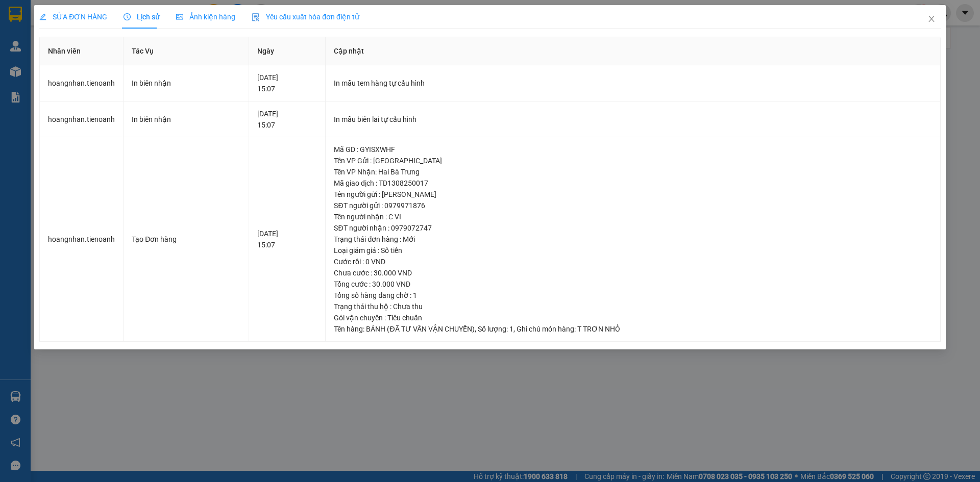 This screenshot has height=482, width=980. Describe the element at coordinates (127, 17) in the screenshot. I see `span: clock-circle` at that location.